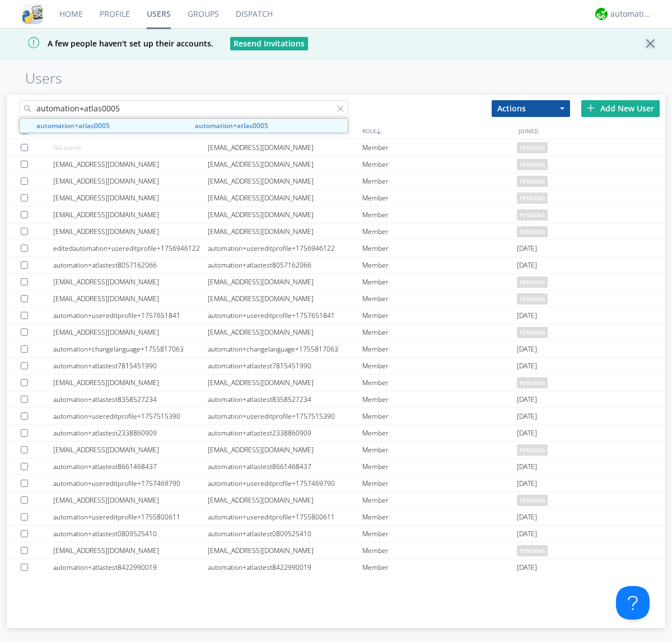 Image resolution: width=672 pixels, height=642 pixels. Describe the element at coordinates (67, 147) in the screenshot. I see `span: No name` at that location.